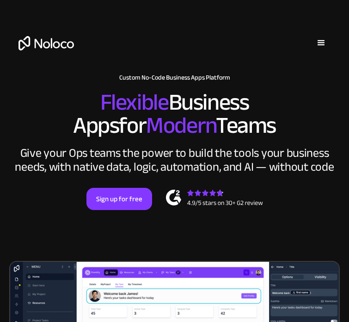 This screenshot has width=349, height=322. Describe the element at coordinates (135, 102) in the screenshot. I see `span: Flexible` at that location.